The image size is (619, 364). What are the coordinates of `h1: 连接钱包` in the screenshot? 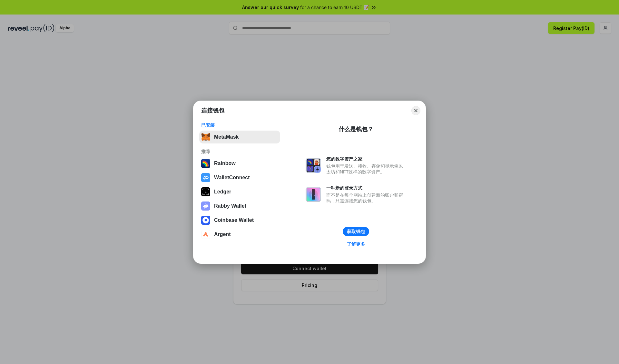 It's located at (213, 111).